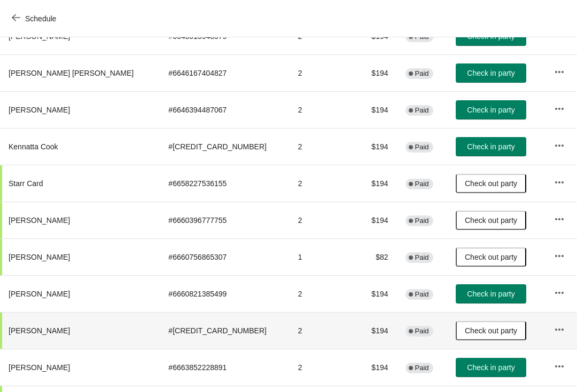 The width and height of the screenshot is (577, 392). What do you see at coordinates (33, 147) in the screenshot?
I see `span: Kennatta Cook` at bounding box center [33, 147].